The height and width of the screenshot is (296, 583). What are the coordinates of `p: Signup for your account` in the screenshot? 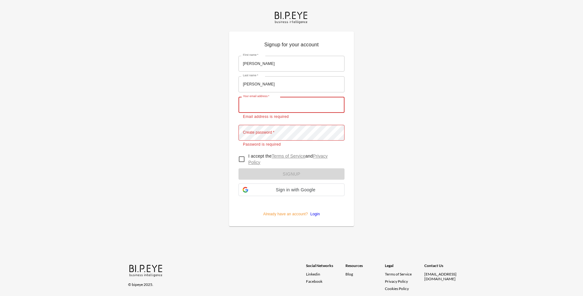 It's located at (292, 46).